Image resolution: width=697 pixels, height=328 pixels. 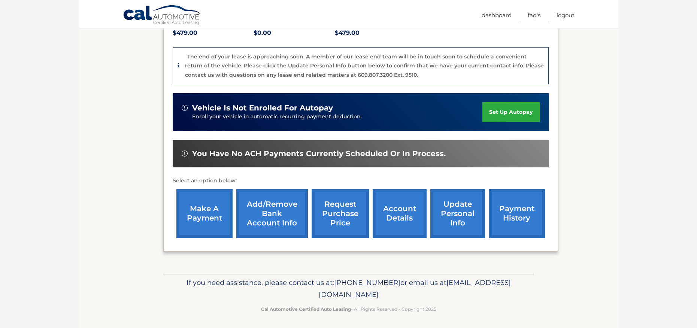 What do you see at coordinates (319, 154) in the screenshot?
I see `span: You have no ACH payments currently scheduled or in process.` at bounding box center [319, 154].